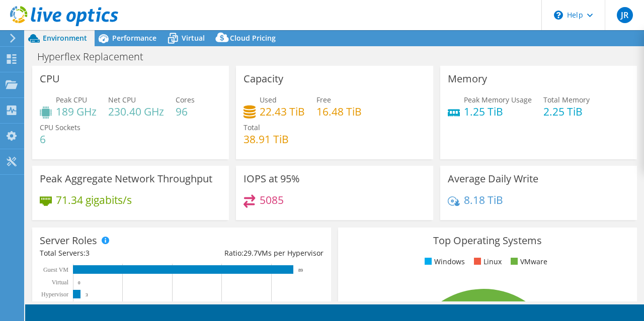 The width and height of the screenshot is (644, 321). I want to click on span: CPU Sockets, so click(60, 127).